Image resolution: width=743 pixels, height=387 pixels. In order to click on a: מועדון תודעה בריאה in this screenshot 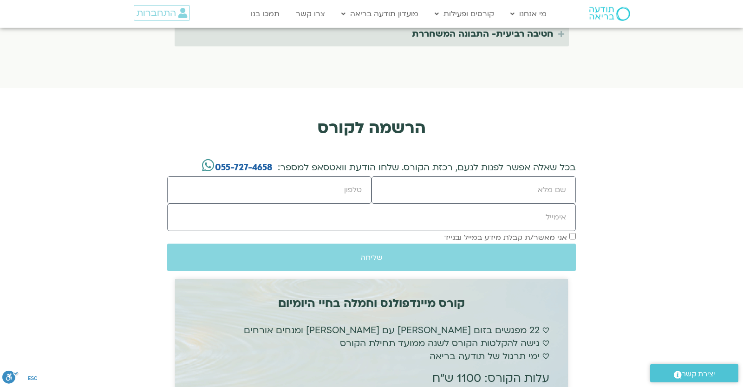, I will do `click(380, 14)`.